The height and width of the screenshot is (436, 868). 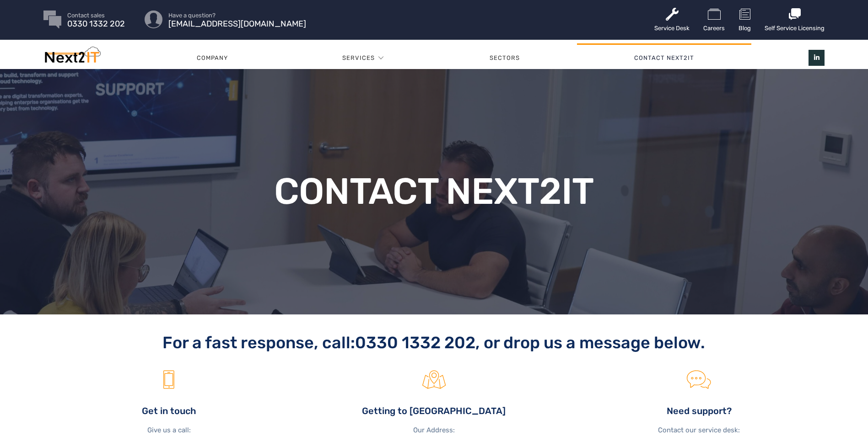 What do you see at coordinates (72, 57) in the screenshot?
I see `img: Next2IT` at bounding box center [72, 57].